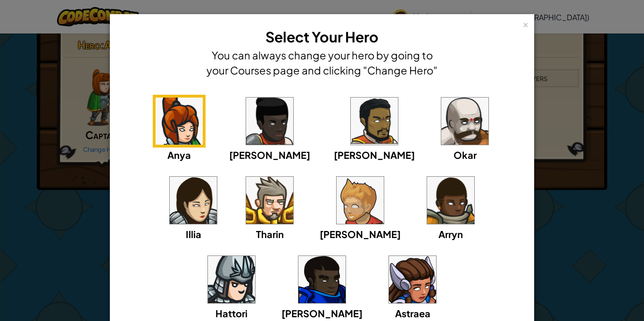 The image size is (644, 321). Describe the element at coordinates (270, 234) in the screenshot. I see `span: Tharin` at that location.